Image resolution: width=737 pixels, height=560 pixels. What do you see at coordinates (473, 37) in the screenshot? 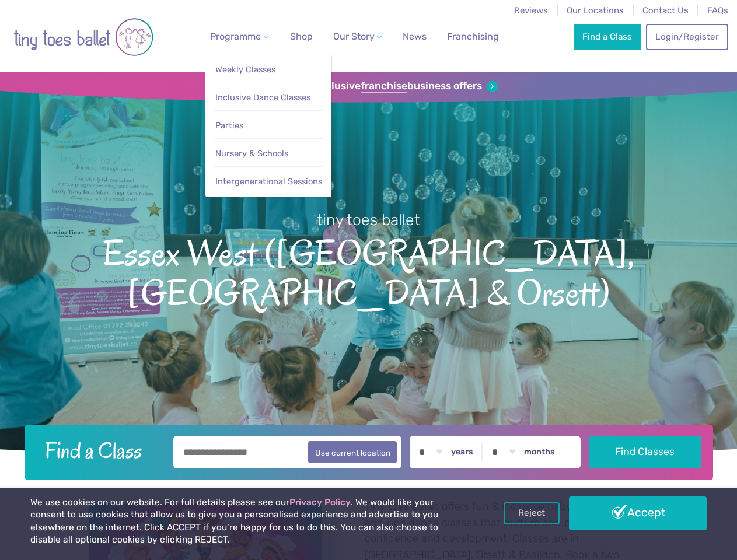
I see `a: Franchising` at bounding box center [473, 37].